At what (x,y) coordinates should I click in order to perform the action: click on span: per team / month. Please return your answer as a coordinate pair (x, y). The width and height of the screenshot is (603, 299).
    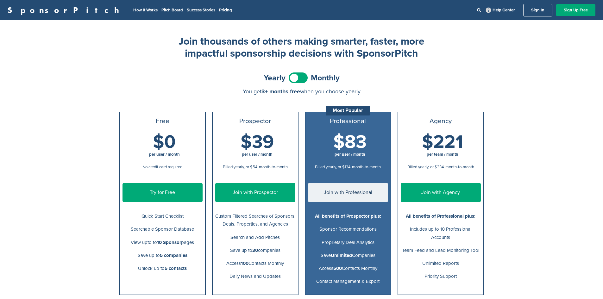
    Looking at the image, I should click on (443, 154).